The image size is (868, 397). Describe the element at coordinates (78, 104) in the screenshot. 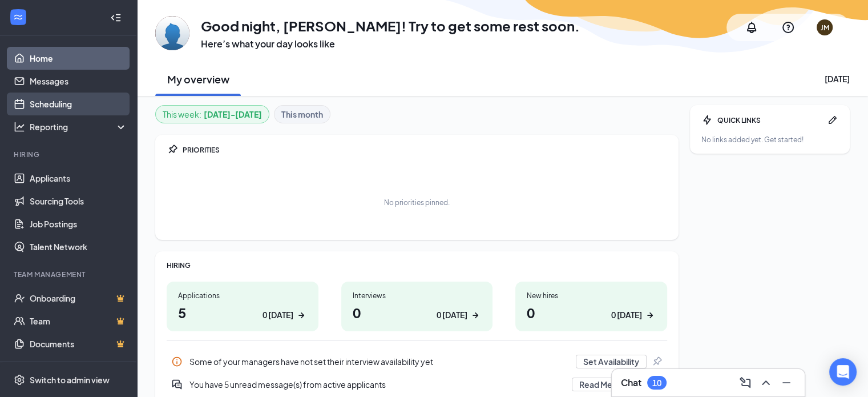

I see `a: Scheduling` at that location.